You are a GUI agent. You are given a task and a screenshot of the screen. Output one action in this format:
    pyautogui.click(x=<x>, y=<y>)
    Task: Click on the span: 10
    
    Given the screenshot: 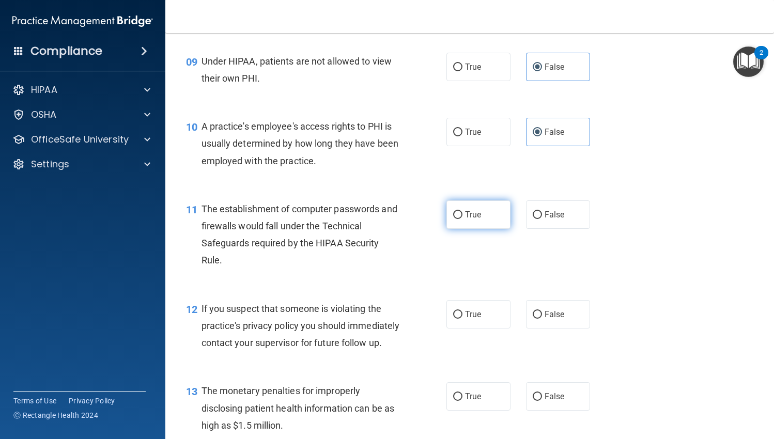 What is the action you would take?
    pyautogui.click(x=192, y=127)
    